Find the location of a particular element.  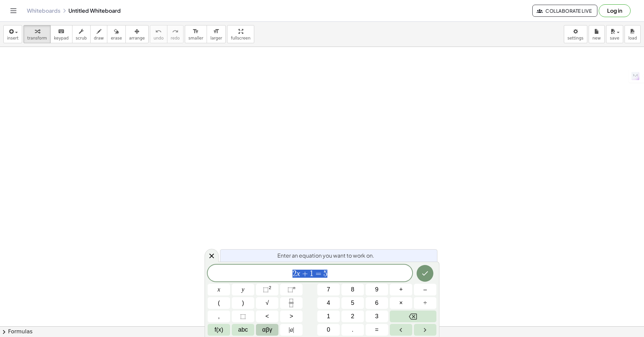

span: 6 is located at coordinates (376, 303).